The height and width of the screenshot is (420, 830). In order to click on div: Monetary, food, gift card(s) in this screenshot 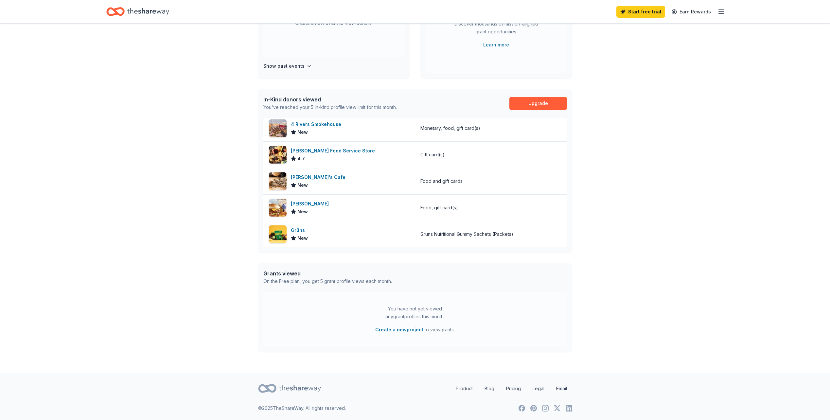, I will do `click(450, 128)`.